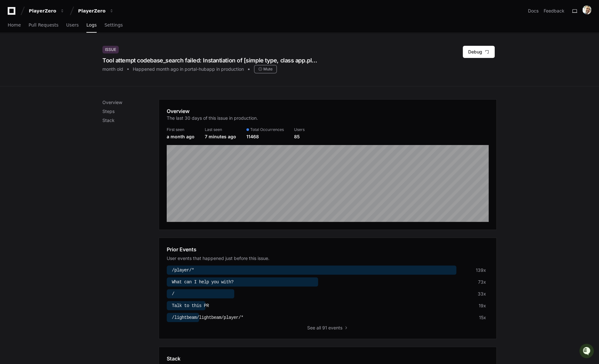  Describe the element at coordinates (481, 270) in the screenshot. I see `div: 139x` at that location.